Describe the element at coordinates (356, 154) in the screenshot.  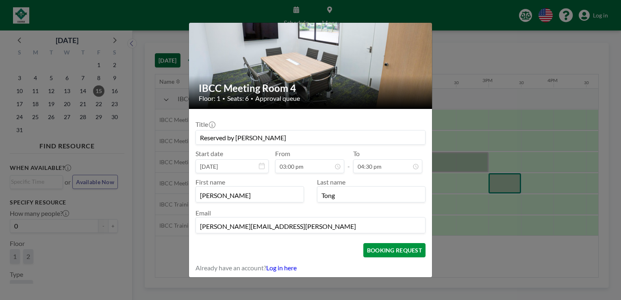
I see `label: To` at that location.